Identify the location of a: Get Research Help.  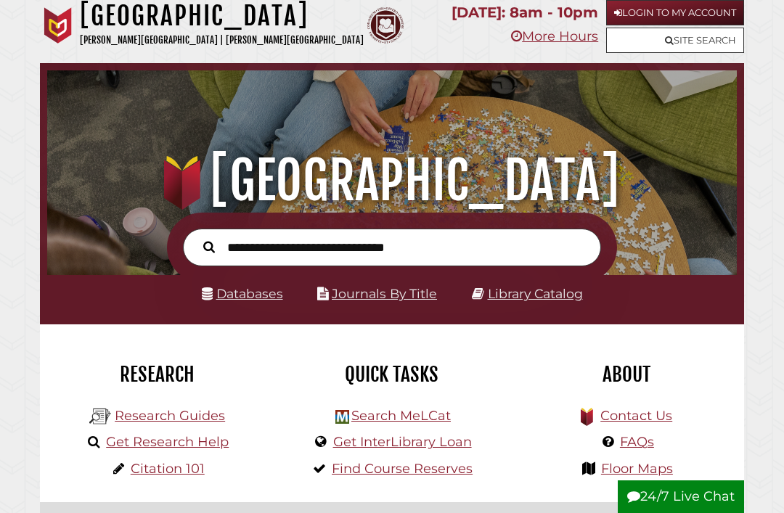
(167, 442).